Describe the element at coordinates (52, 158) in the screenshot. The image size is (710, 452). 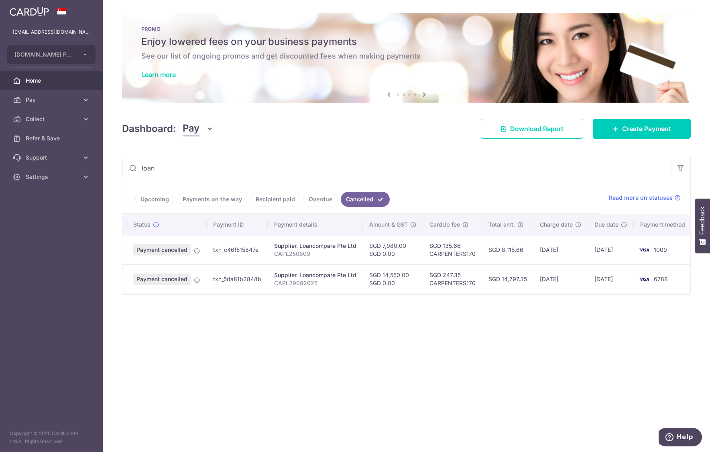
I see `span: Support` at that location.